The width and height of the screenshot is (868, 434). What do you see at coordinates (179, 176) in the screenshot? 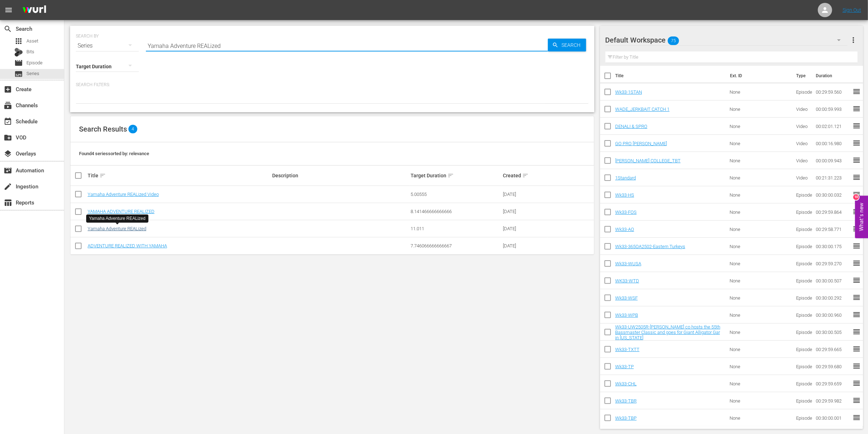
I see `div: Title` at bounding box center [179, 176].